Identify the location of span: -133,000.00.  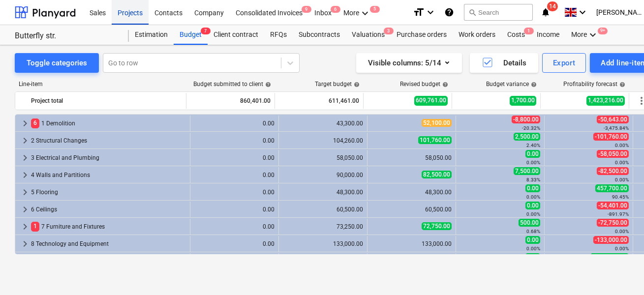
(611, 240).